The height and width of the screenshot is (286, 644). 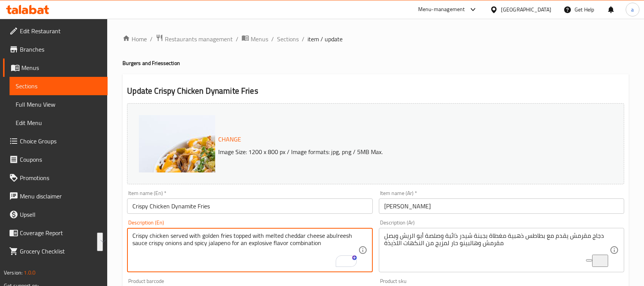 What do you see at coordinates (632, 10) in the screenshot?
I see `span: a` at bounding box center [632, 10].